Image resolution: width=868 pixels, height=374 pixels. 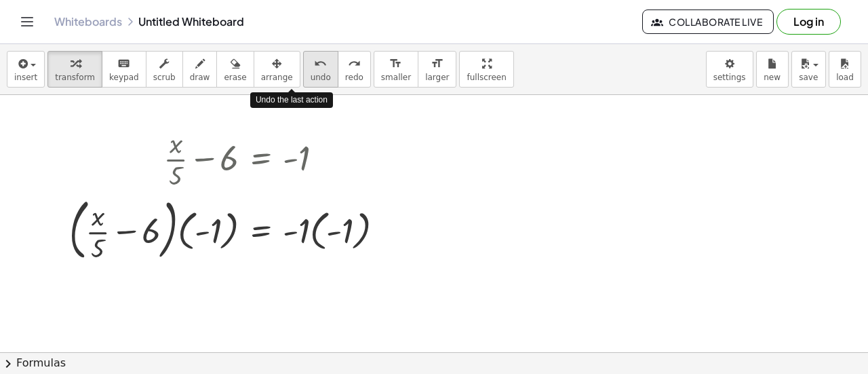 I want to click on a: Whiteboards, so click(x=88, y=21).